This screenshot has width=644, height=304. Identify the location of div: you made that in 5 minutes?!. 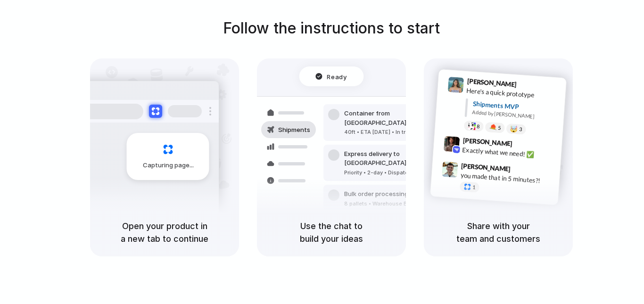
(508, 178).